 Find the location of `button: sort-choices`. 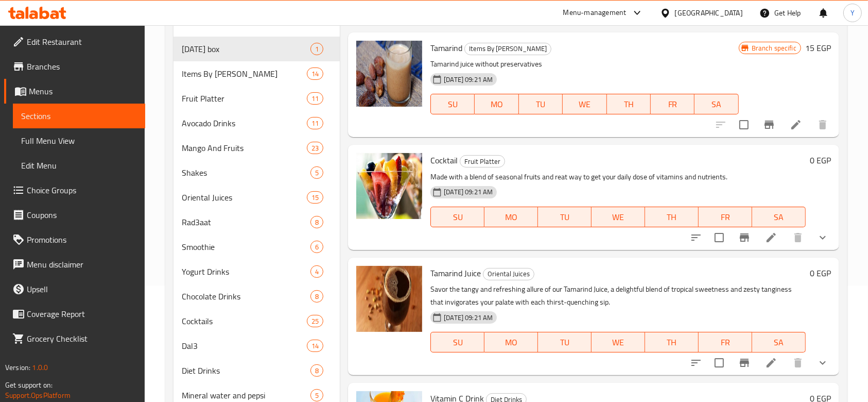

button: sort-choices is located at coordinates (696, 362).